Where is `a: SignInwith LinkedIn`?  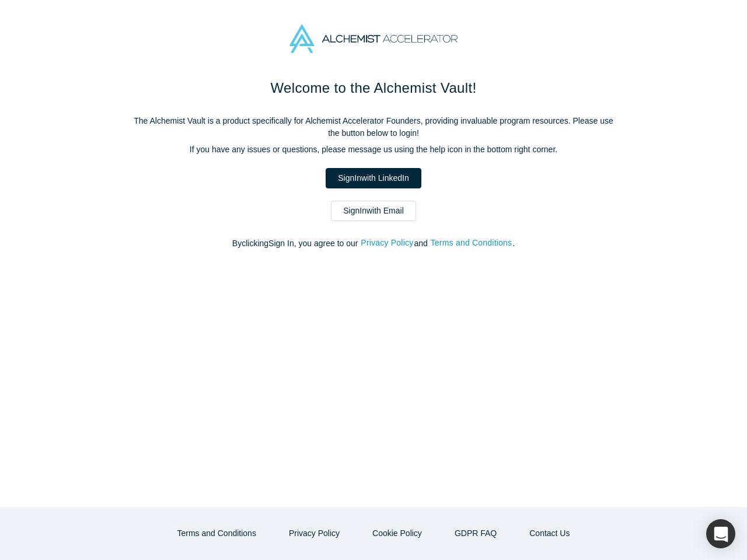
a: SignInwith LinkedIn is located at coordinates (373, 178).